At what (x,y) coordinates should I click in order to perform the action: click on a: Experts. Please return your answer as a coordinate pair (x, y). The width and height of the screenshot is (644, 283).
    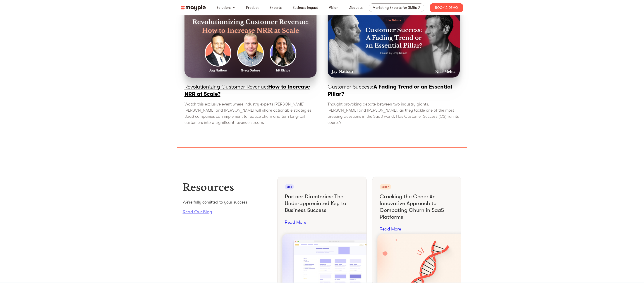
    Looking at the image, I should click on (276, 7).